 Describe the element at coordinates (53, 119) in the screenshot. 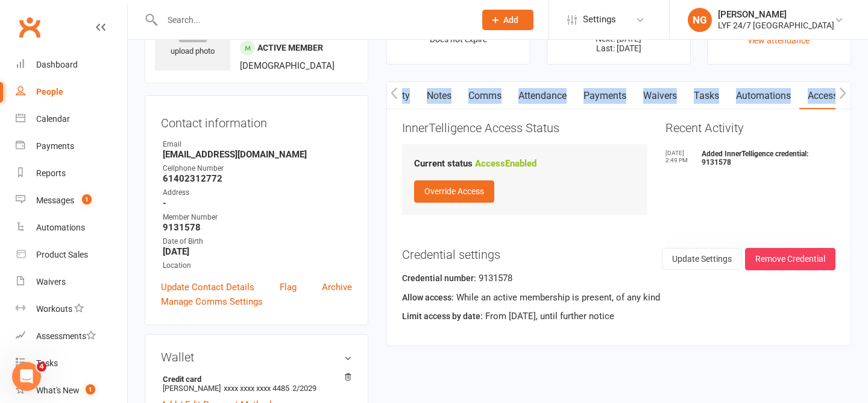

I see `div: Calendar` at that location.